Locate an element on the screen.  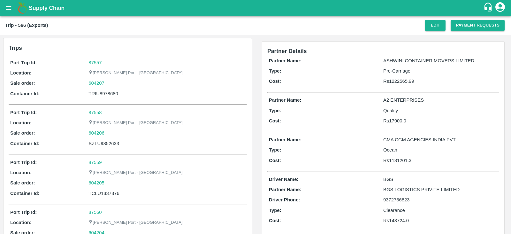
b: Driver Phone: is located at coordinates (284, 200).